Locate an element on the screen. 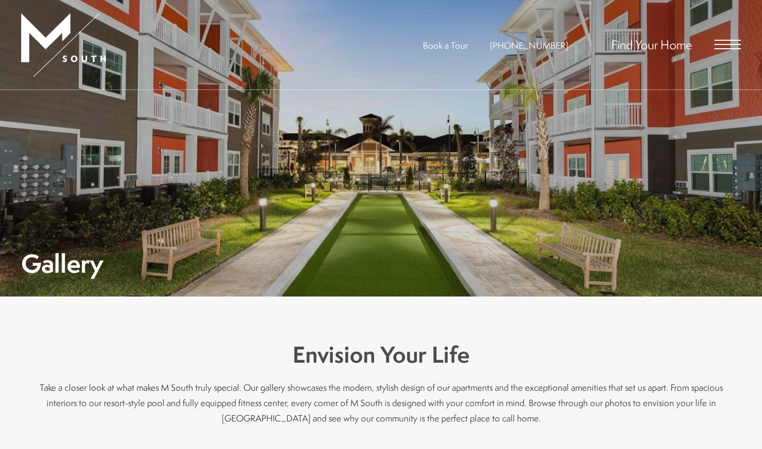  h3: Envision Your Life is located at coordinates (381, 354).